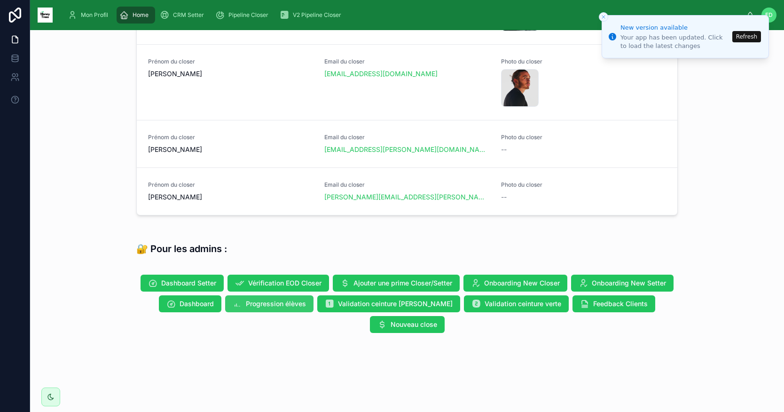 Image resolution: width=784 pixels, height=412 pixels. I want to click on a: CRM Setter, so click(184, 15).